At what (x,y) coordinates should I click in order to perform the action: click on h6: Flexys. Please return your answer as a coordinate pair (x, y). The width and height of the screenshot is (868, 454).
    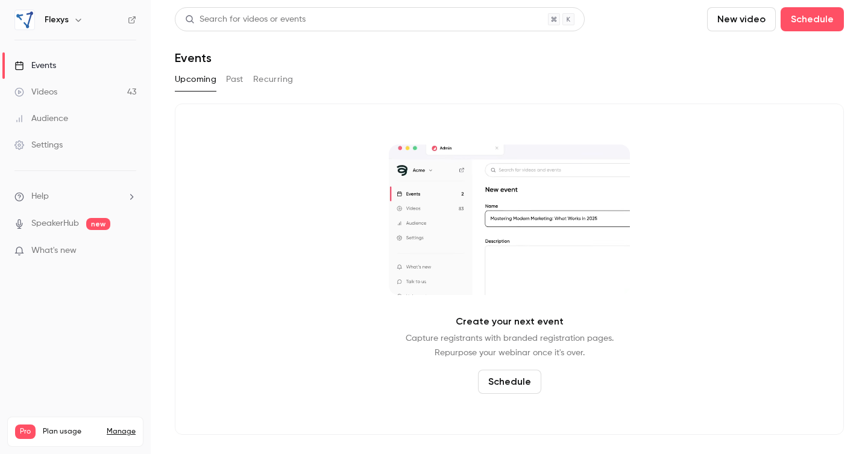
    Looking at the image, I should click on (56, 20).